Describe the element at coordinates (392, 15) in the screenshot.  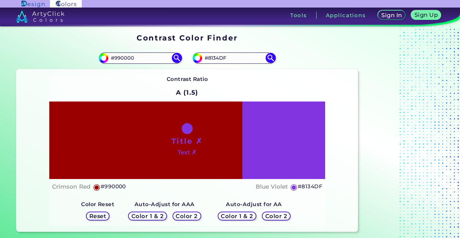
I see `h5: Sign In` at that location.